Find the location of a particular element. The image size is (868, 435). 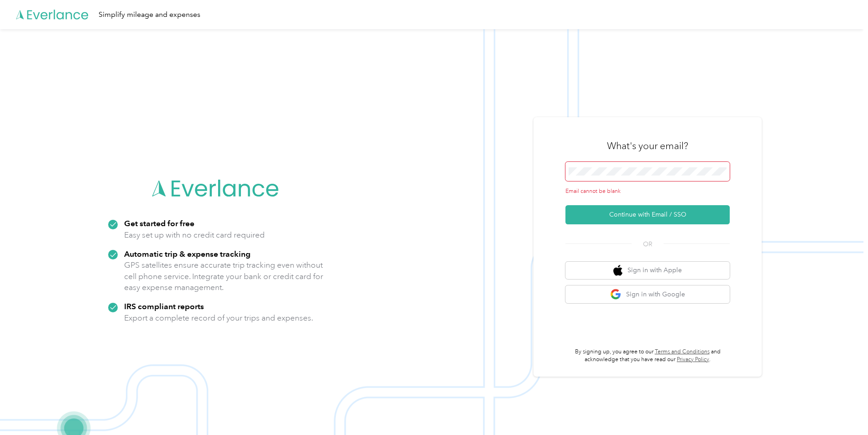

a: Terms and Conditions is located at coordinates (682, 351).